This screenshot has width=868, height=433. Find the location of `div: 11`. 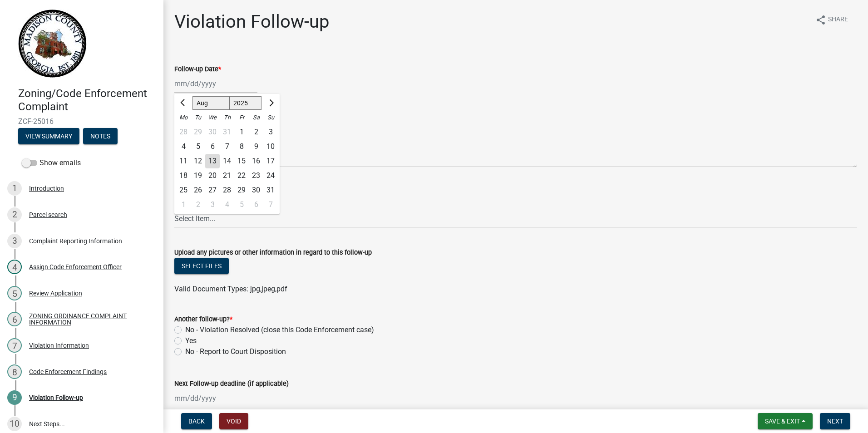

div: 11 is located at coordinates (183, 161).